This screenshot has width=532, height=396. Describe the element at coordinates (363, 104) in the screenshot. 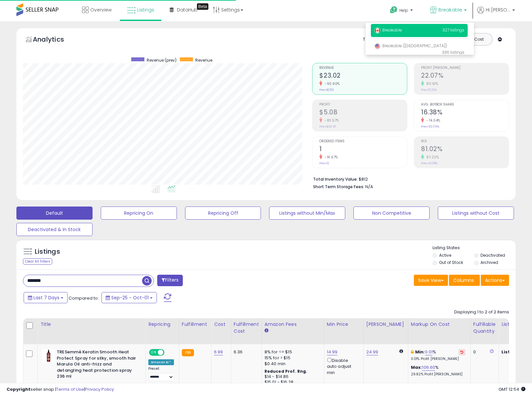

I see `span: Profit` at that location.